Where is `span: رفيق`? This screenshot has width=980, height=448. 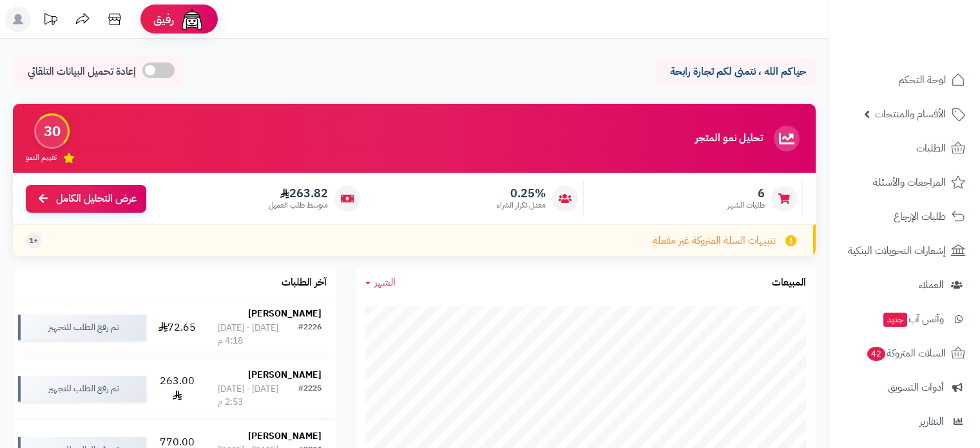
span: رفيق is located at coordinates (163, 19).